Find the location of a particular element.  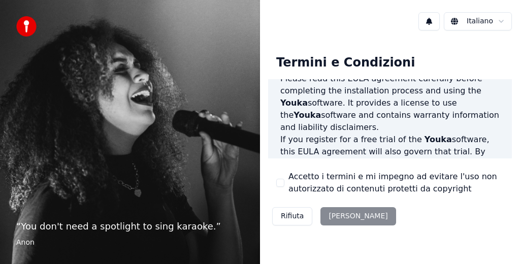

p: Please read this EULA agreement carefully before completing the installation process and using th... is located at coordinates (390, 103).